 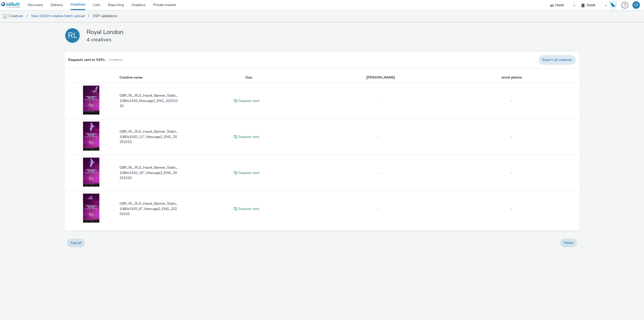 What do you see at coordinates (58, 16) in the screenshot?
I see `a: New DOOH creative batch upload` at bounding box center [58, 16].